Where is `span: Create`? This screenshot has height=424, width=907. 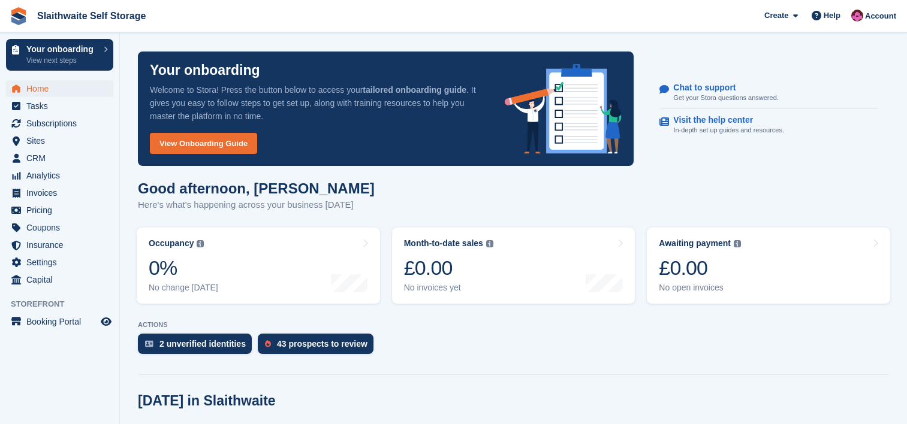
span: Create is located at coordinates (776, 16).